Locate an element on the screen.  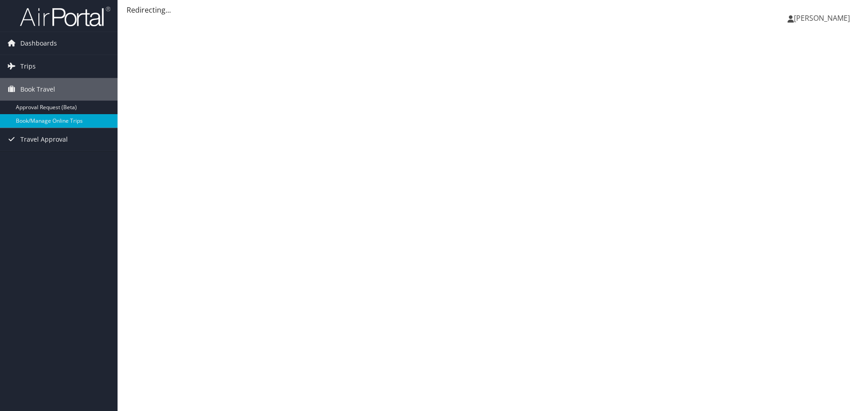
span: Trips is located at coordinates (28, 66).